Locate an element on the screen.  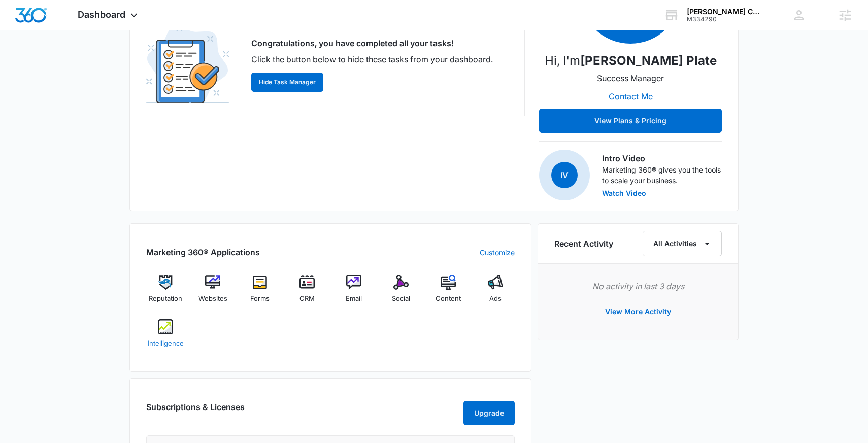
h2: Subscriptions & Licenses is located at coordinates (195, 411).